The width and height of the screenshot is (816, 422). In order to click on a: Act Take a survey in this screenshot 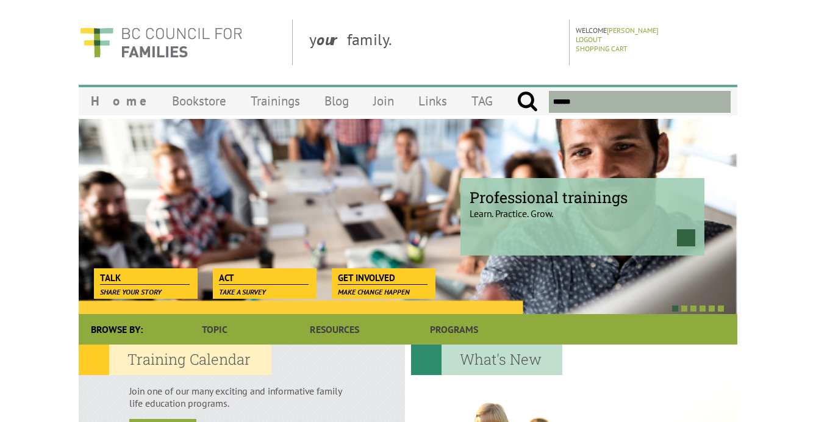, I will do `click(264, 277)`.